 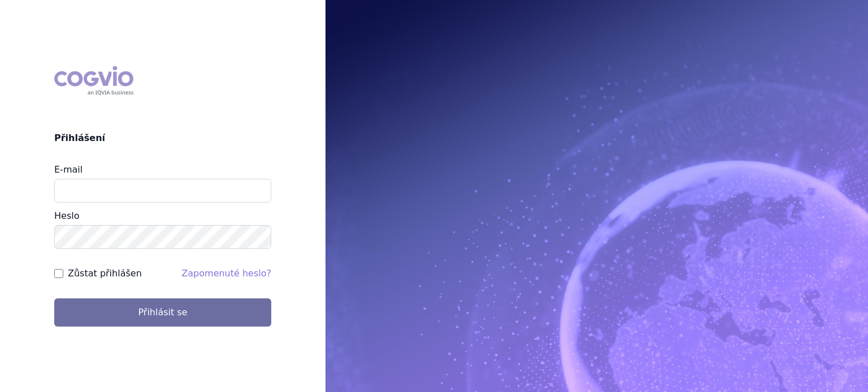 What do you see at coordinates (69, 169) in the screenshot?
I see `label: E-mail` at bounding box center [69, 169].